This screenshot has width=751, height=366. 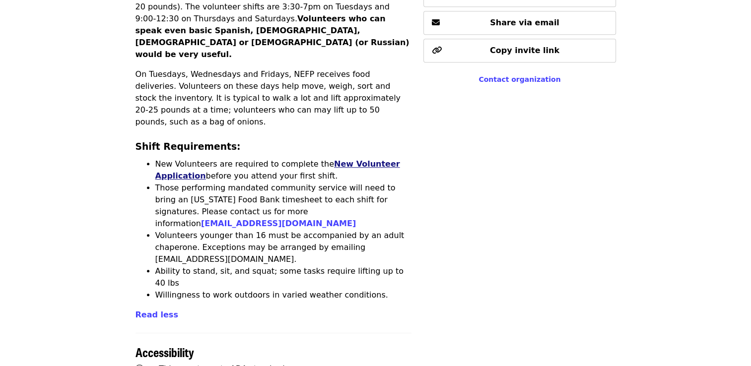 What do you see at coordinates (519, 51) in the screenshot?
I see `button: Copy invite link` at bounding box center [519, 51].